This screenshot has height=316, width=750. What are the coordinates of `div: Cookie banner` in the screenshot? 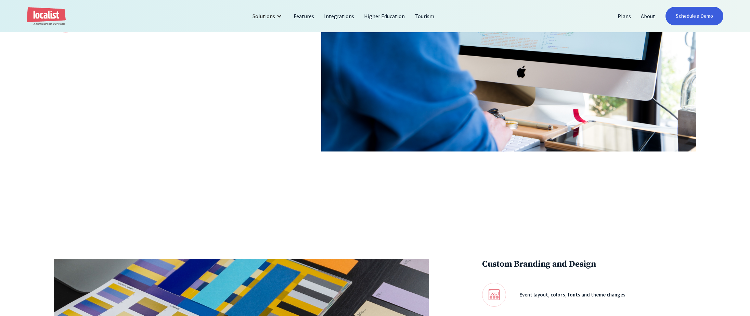 It's located at (375, 269).